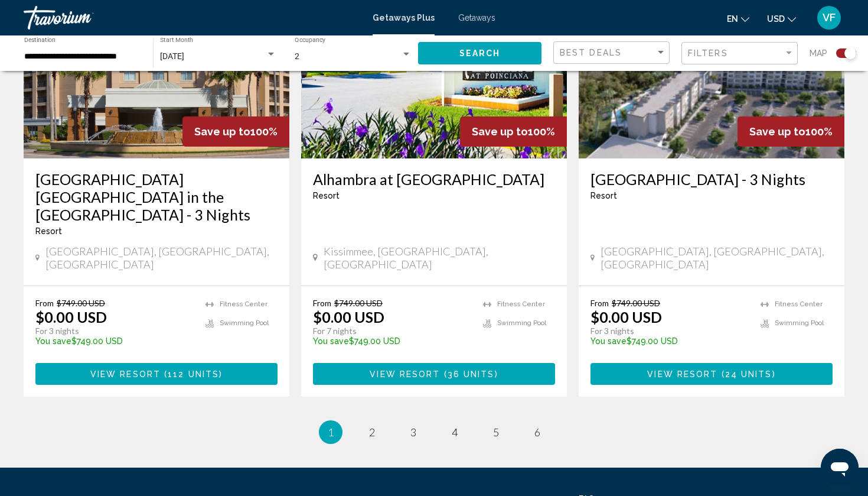  Describe the element at coordinates (781, 18) in the screenshot. I see `button: Change currency` at that location.